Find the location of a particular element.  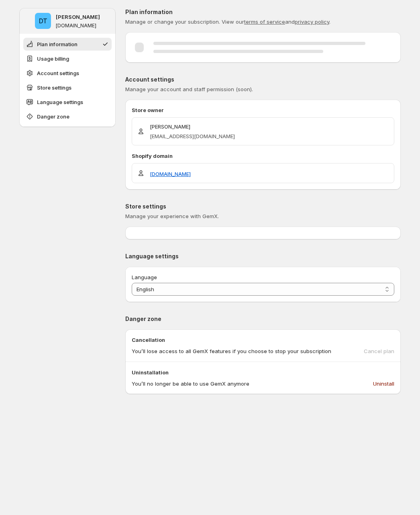

span: Danger zone is located at coordinates (53, 117).